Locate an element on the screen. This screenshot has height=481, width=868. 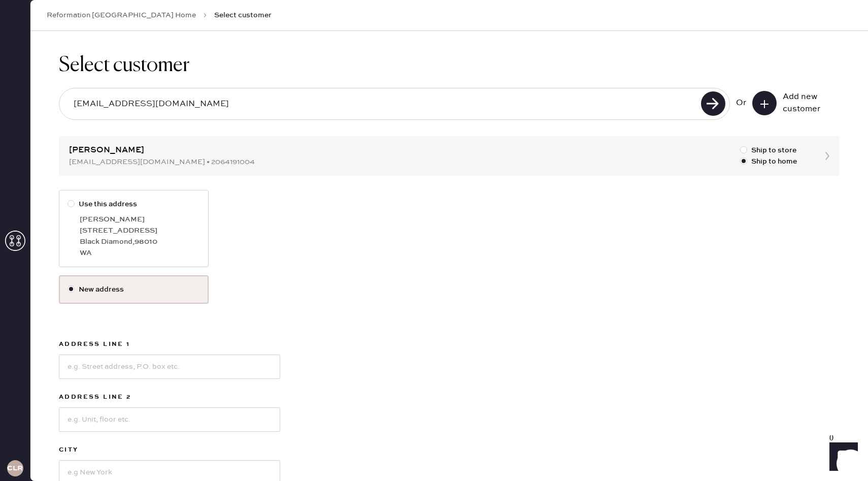
label: Address Line 1 is located at coordinates (170, 344).